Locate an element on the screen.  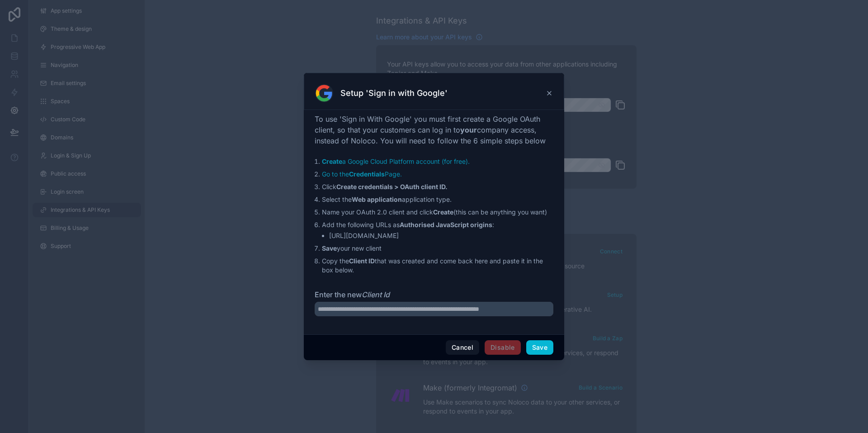
li: Click is located at coordinates (438, 187).